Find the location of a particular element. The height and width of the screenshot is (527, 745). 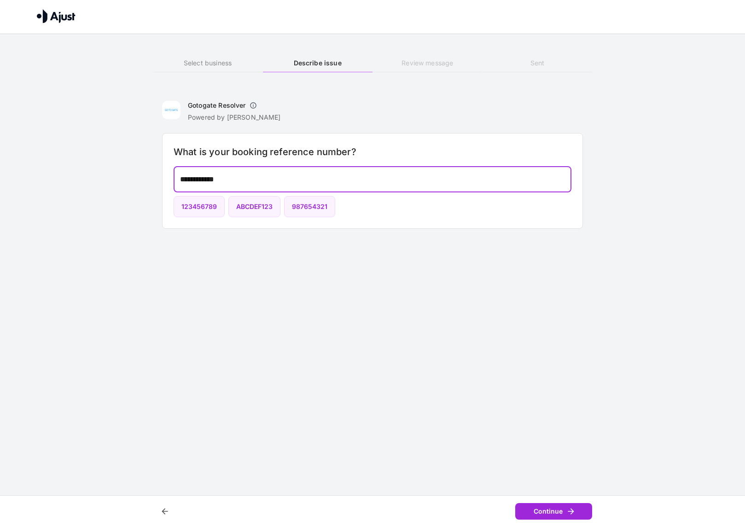

button: Continue is located at coordinates (553, 511).